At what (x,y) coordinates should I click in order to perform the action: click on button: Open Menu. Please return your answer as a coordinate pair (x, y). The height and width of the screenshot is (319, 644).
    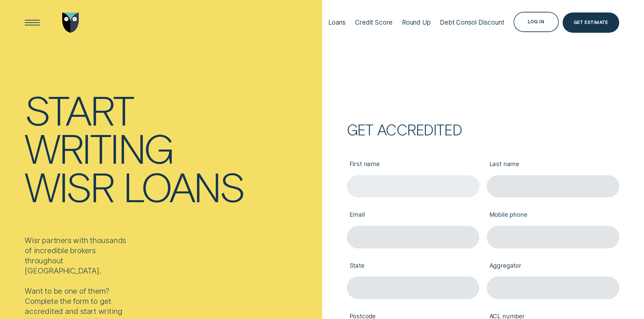
    Looking at the image, I should click on (32, 22).